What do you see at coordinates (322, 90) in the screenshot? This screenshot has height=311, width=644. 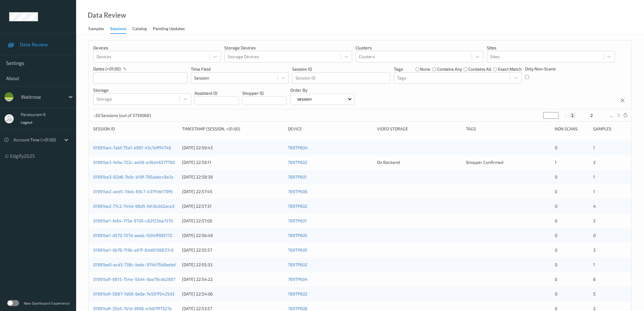 I see `p: Order By` at bounding box center [322, 90].